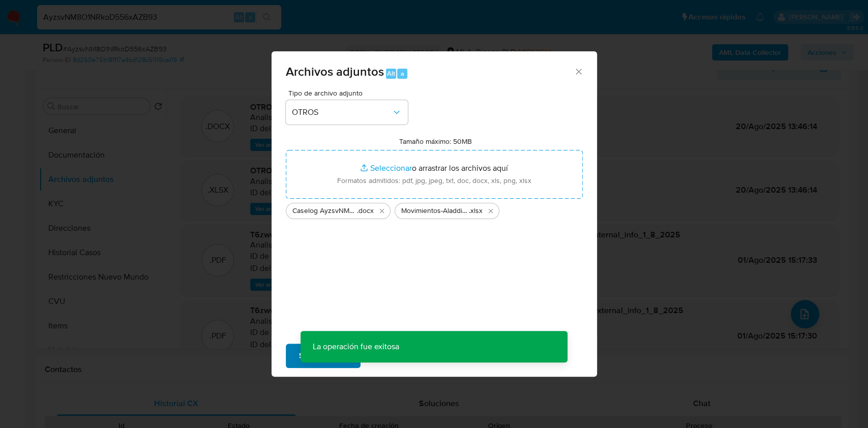  Describe the element at coordinates (356, 347) in the screenshot. I see `p: La operación fue exitosa` at that location.